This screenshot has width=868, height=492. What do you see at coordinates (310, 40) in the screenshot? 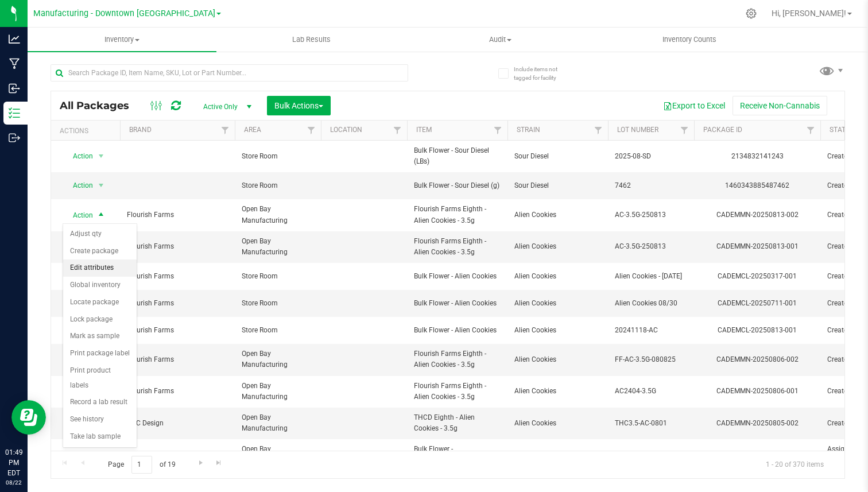
I see `a: Lab Results` at bounding box center [310, 40].